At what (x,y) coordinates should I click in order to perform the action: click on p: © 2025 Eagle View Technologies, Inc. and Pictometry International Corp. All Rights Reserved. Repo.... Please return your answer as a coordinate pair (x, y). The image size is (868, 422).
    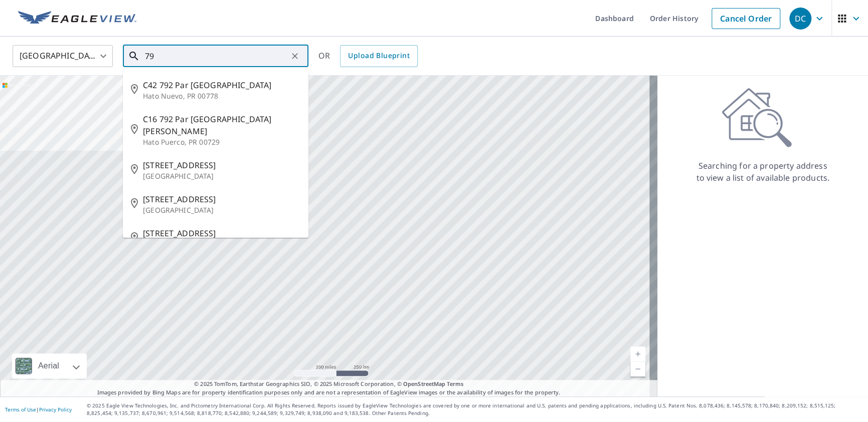
    Looking at the image, I should click on (475, 410).